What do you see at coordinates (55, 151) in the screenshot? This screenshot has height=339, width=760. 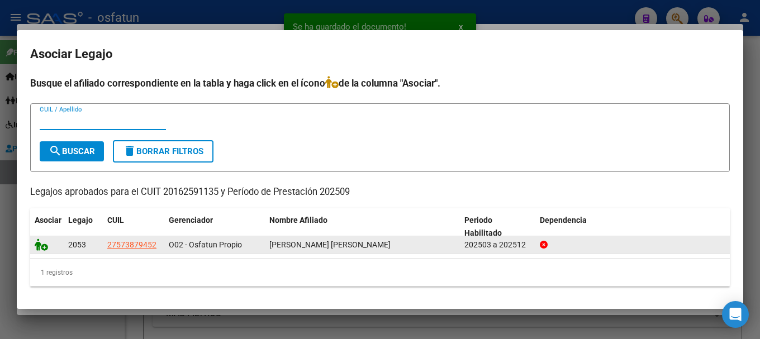 I see `mat-icon: search` at bounding box center [55, 151].